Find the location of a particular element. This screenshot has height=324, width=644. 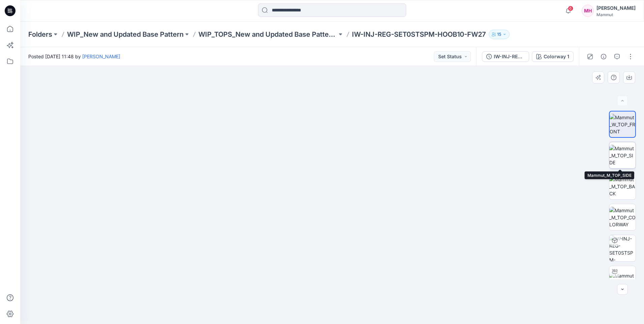

a: Folders is located at coordinates (40, 34).